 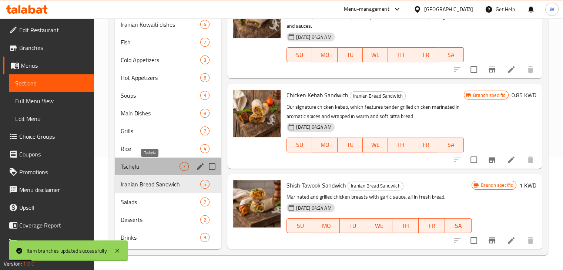 What do you see at coordinates (161, 202) in the screenshot?
I see `div: Salads` at bounding box center [161, 202].